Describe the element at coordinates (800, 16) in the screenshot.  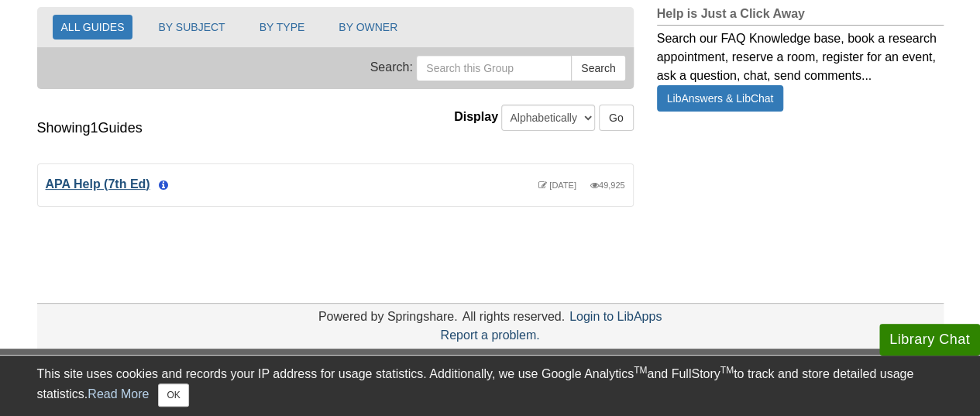
I see `h2: Help is Just a Click Away` at that location.